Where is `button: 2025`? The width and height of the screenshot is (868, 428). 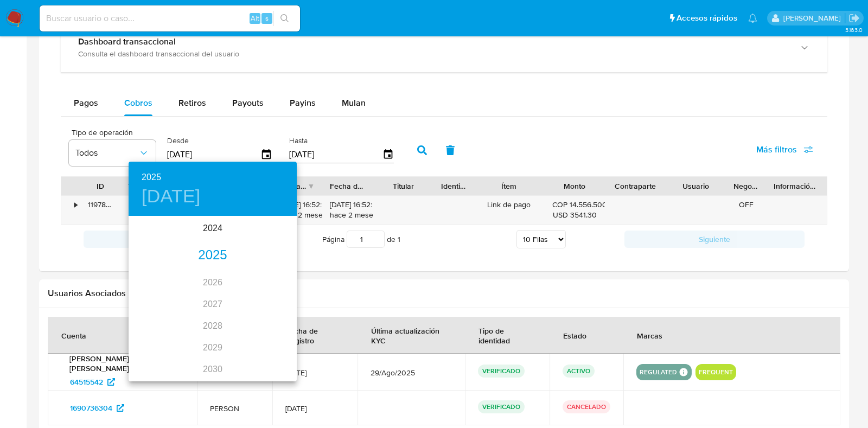 button: 2025 is located at coordinates (151, 177).